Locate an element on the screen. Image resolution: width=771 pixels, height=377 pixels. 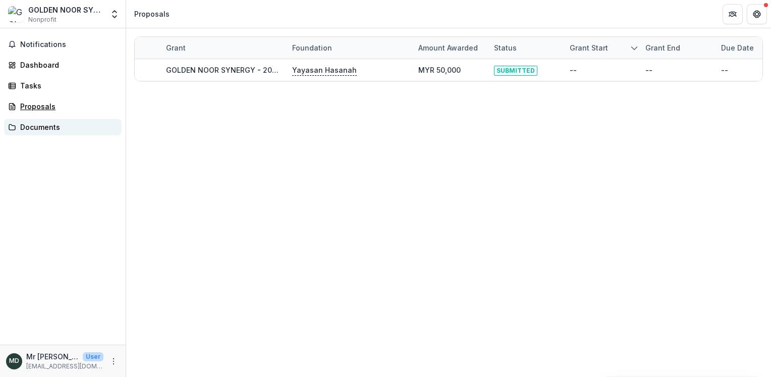
button: Get Help is located at coordinates (757, 14).